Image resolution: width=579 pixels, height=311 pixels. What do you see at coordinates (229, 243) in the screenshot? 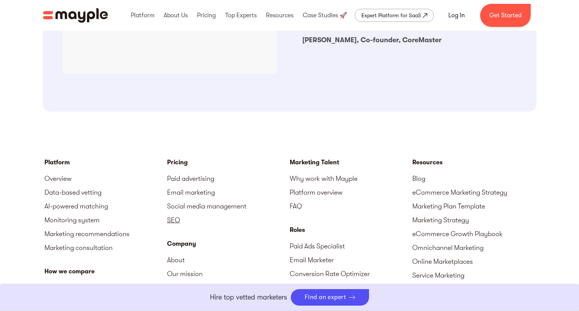
I see `div: Company` at bounding box center [229, 243].